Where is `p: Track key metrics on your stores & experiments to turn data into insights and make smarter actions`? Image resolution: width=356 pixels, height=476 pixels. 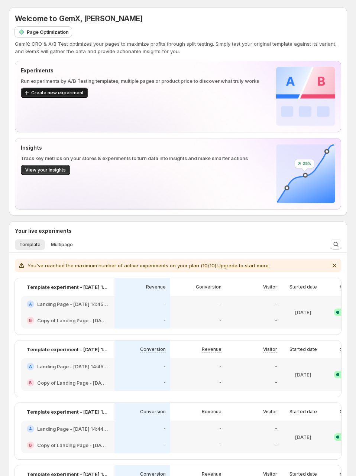
p: Track key metrics on your stores & experiments to turn data into insights and make smarter actions is located at coordinates (147, 158).